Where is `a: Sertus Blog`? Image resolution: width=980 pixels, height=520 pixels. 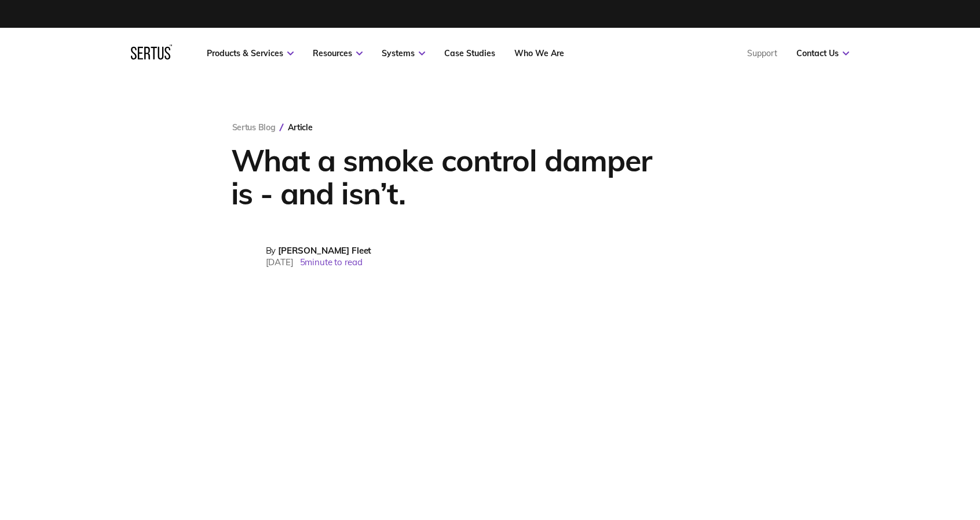 a: Sertus Blog is located at coordinates (254, 128).